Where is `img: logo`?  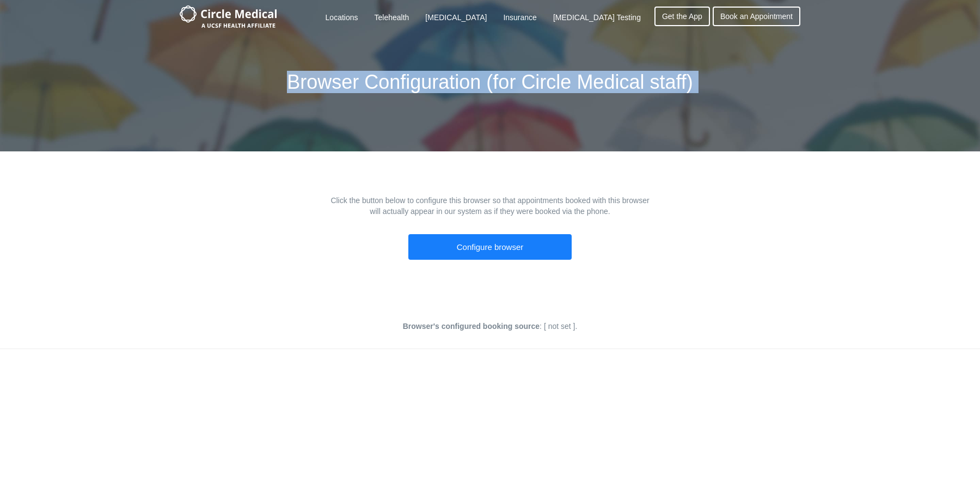
img: logo is located at coordinates (228, 16).